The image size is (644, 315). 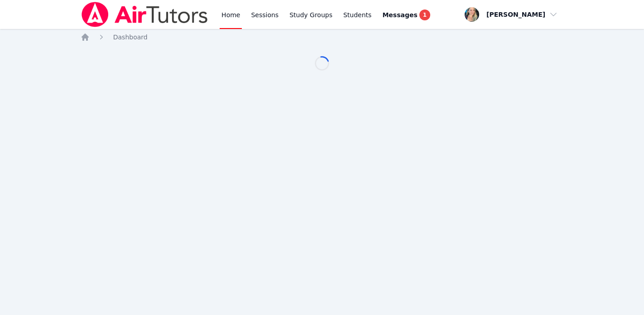 What do you see at coordinates (322, 37) in the screenshot?
I see `nav: Breadcrumb` at bounding box center [322, 37].